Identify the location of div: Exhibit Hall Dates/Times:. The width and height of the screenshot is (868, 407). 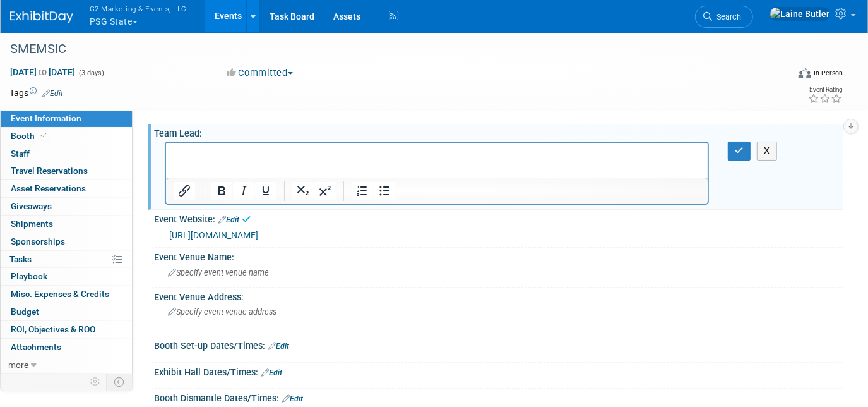
(498, 370).